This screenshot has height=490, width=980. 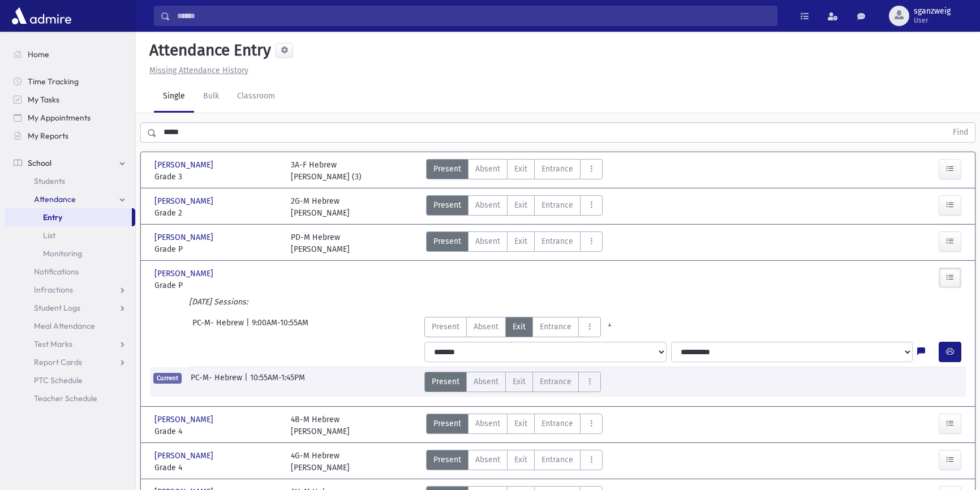 I want to click on a: Time Tracking, so click(x=70, y=81).